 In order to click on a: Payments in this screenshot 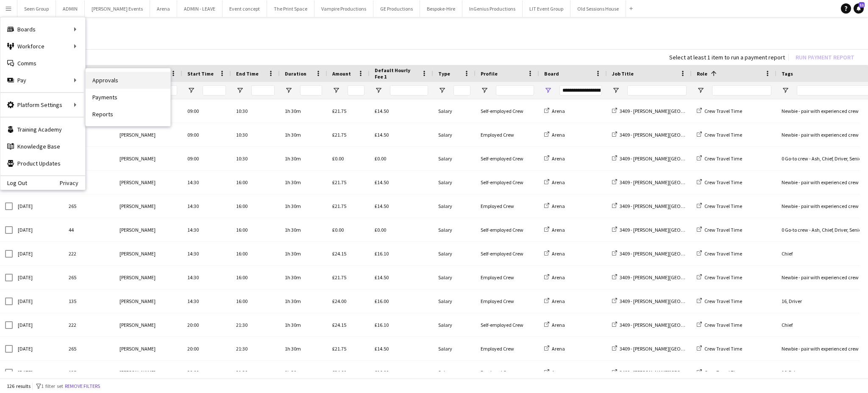, I will do `click(128, 97)`.